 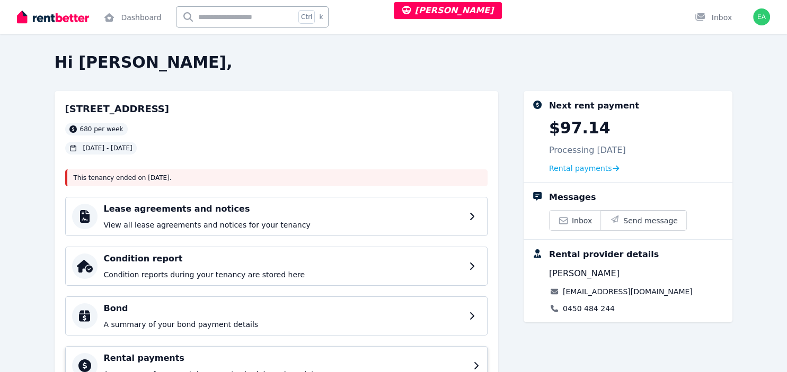 What do you see at coordinates (283, 259) in the screenshot?
I see `h4: Condition report` at bounding box center [283, 259].